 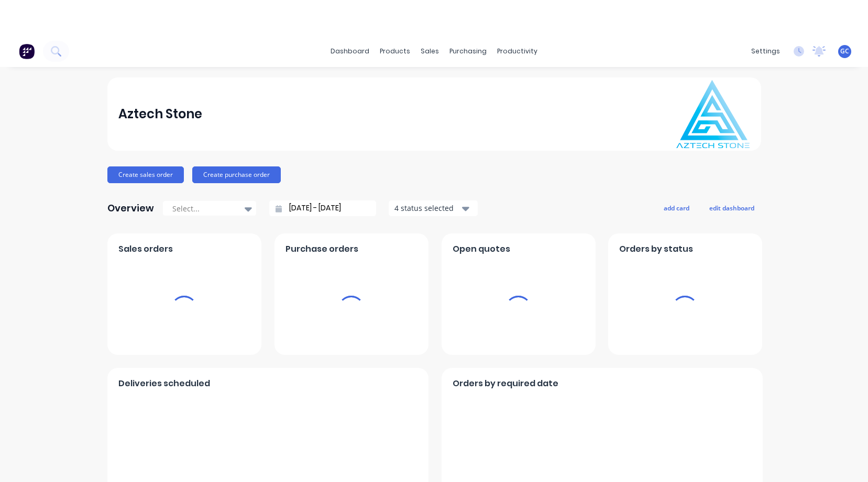 What do you see at coordinates (468, 51) in the screenshot?
I see `div: purchasing` at bounding box center [468, 51].